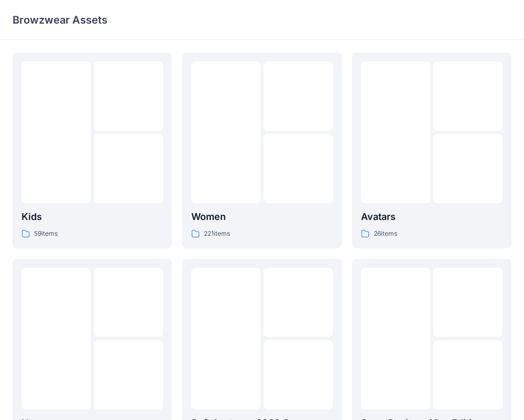 This screenshot has width=524, height=420. I want to click on a: Avatars26items, so click(432, 150).